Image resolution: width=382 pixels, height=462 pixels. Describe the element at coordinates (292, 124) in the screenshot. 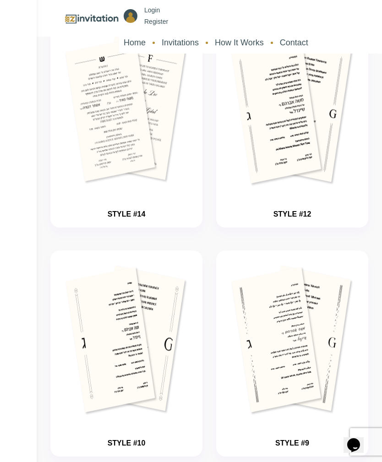

I see `button: invitation STYLE #12` at that location.